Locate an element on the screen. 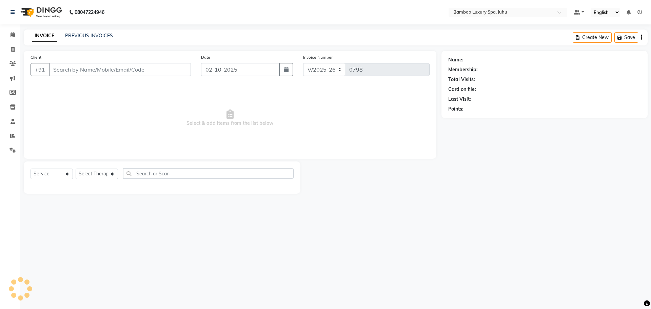 Image resolution: width=651 pixels, height=309 pixels. a: INVOICE is located at coordinates (44, 36).